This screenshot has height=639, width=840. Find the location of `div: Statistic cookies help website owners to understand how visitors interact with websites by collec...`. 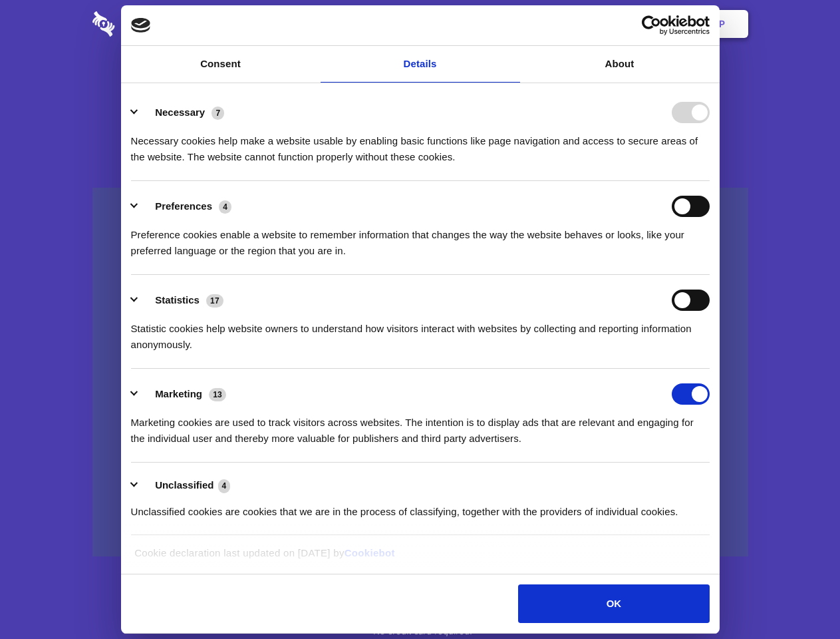

div: Statistic cookies help website owners to understand how visitors interact with websites by collec... is located at coordinates (421, 332).